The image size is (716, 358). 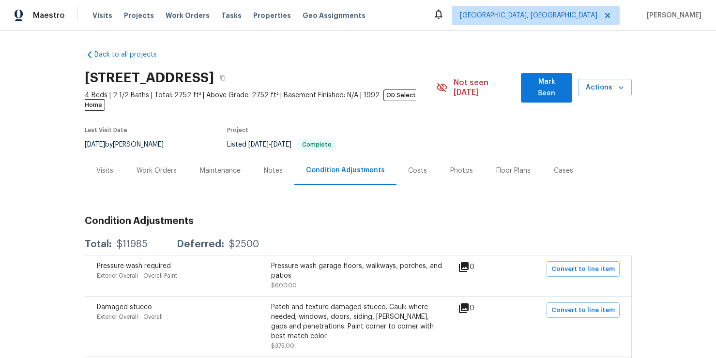 I want to click on span: Work Orders, so click(x=187, y=15).